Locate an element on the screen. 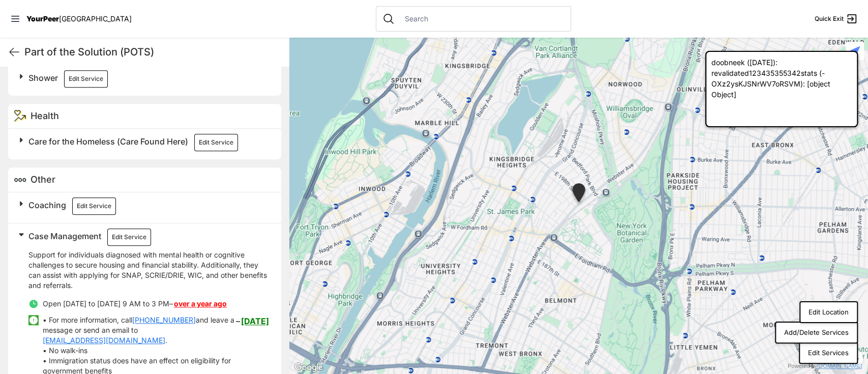 The image size is (868, 374). span: Health is located at coordinates (45, 116).